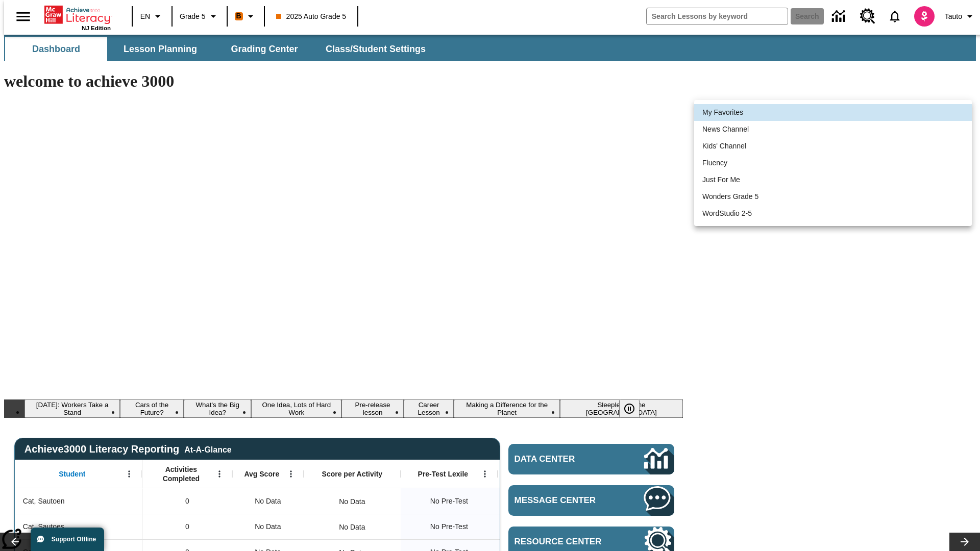  Describe the element at coordinates (833, 146) in the screenshot. I see `li: Kids' Channel` at that location.